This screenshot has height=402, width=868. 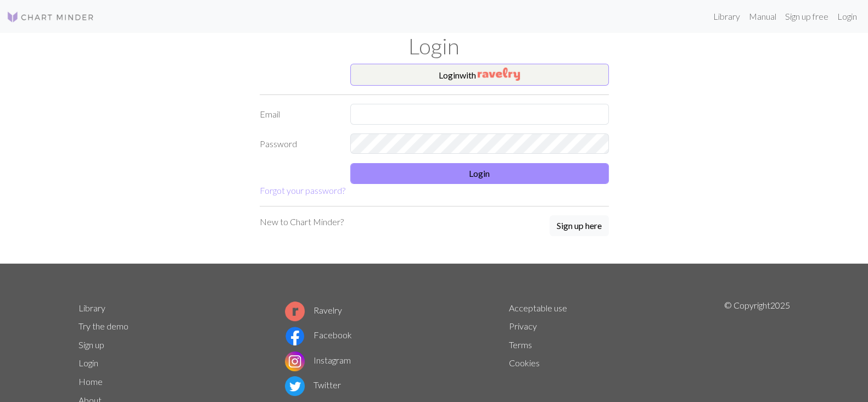 I want to click on button: Sign up here, so click(x=579, y=226).